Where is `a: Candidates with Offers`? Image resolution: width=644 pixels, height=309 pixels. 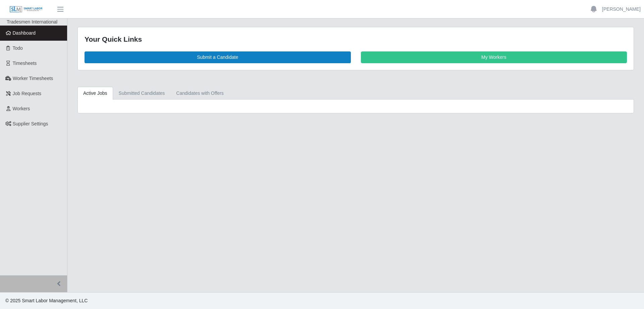
a: Candidates with Offers is located at coordinates (200, 93).